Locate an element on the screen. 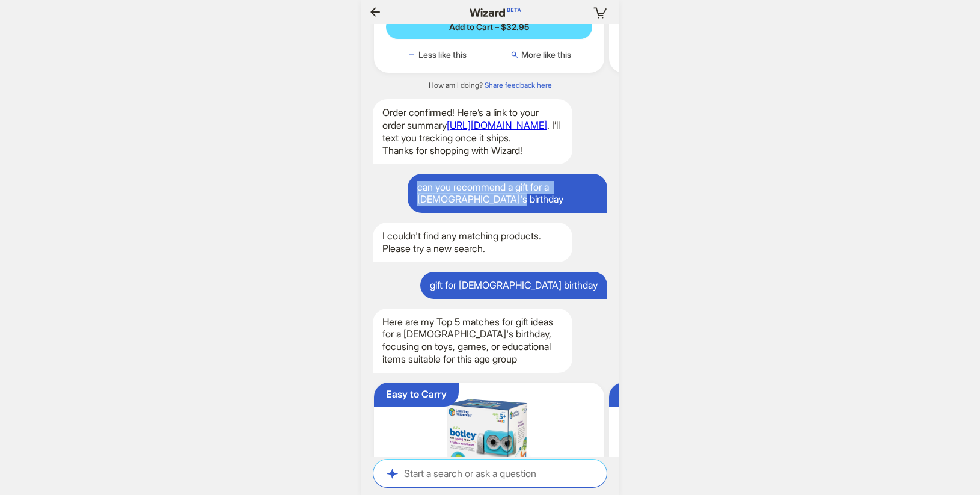  span: More like this is located at coordinates (546, 55).